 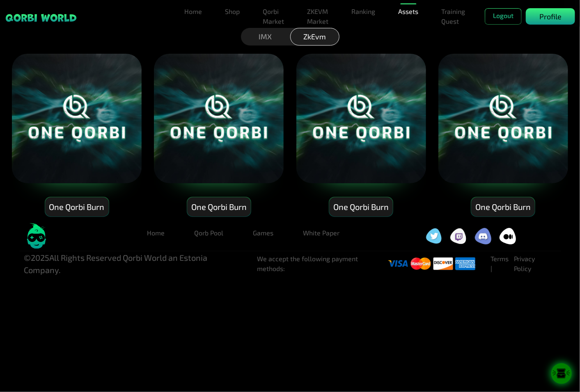 What do you see at coordinates (36, 236) in the screenshot?
I see `img: logo` at bounding box center [36, 236].